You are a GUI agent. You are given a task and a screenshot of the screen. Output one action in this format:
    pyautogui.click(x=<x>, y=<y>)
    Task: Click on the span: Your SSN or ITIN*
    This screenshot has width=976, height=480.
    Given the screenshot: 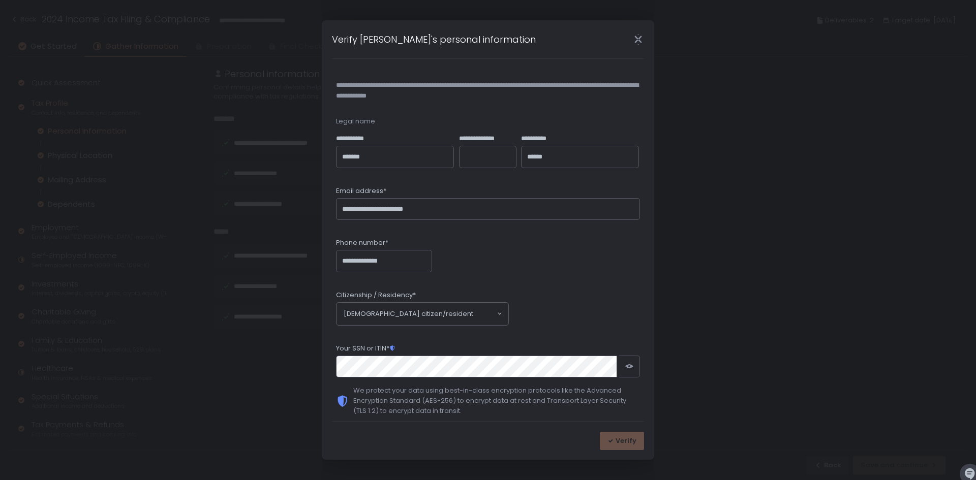 What is the action you would take?
    pyautogui.click(x=365, y=349)
    